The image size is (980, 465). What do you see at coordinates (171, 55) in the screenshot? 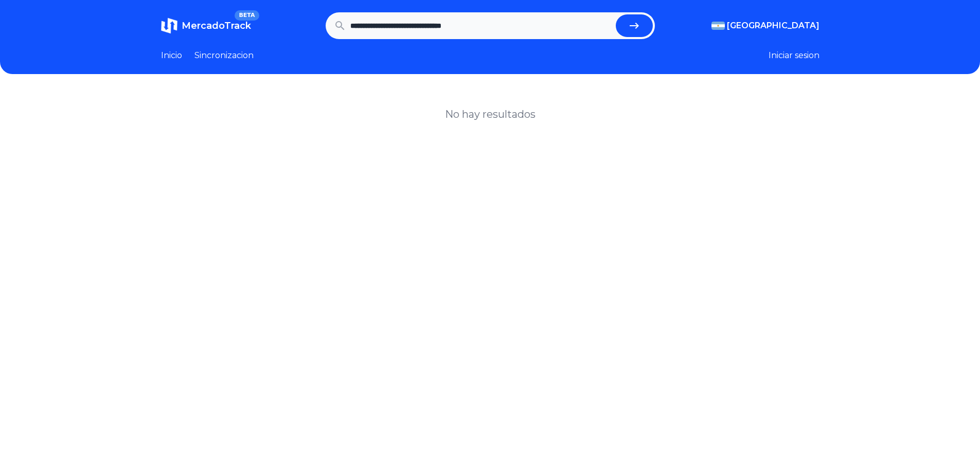
I see `a: Inicio` at bounding box center [171, 55].